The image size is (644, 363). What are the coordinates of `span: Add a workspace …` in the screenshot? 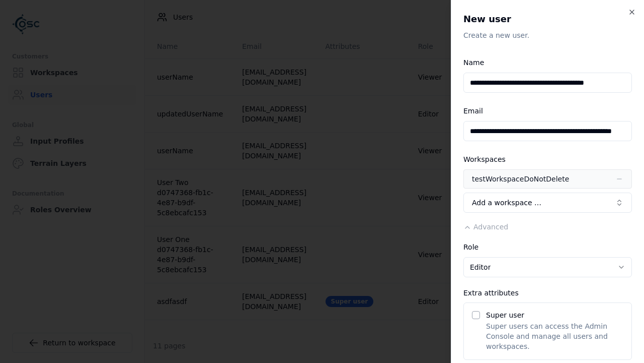 It's located at (507, 202).